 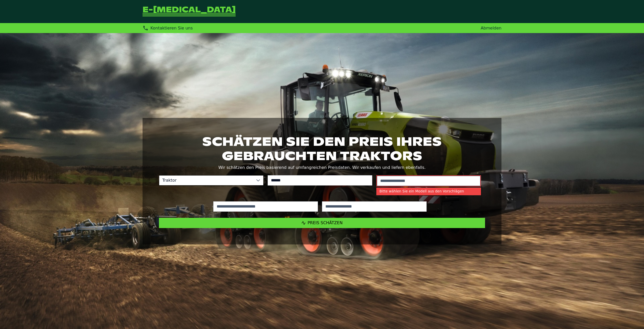 I want to click on button: Preis schätzen, so click(x=322, y=223).